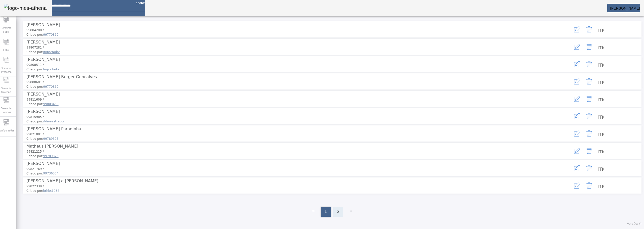 Image resolution: width=644 pixels, height=229 pixels. What do you see at coordinates (51, 173) in the screenshot?
I see `span: 99736534` at bounding box center [51, 173].